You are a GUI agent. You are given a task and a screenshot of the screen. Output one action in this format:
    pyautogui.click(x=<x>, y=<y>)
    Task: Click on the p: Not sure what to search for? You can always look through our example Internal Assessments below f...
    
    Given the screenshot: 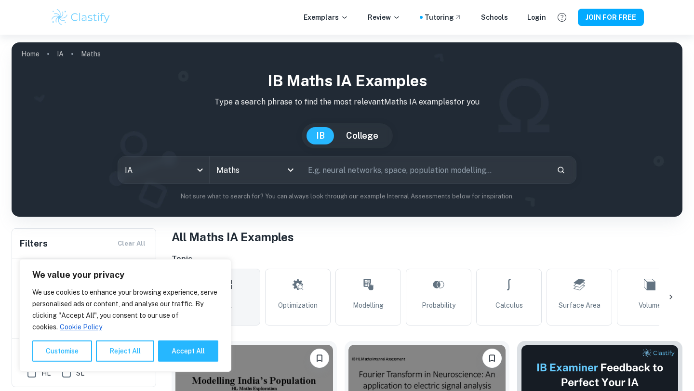 What is the action you would take?
    pyautogui.click(x=347, y=197)
    